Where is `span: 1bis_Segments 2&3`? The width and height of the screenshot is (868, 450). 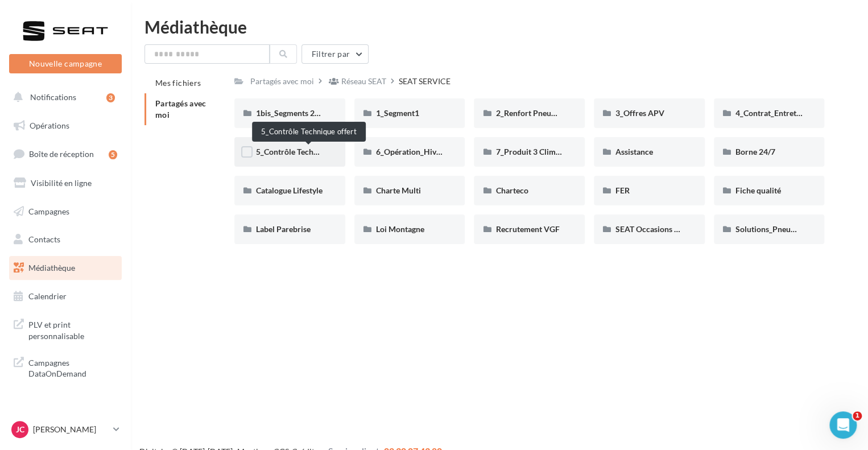 span: 1bis_Segments 2&3 is located at coordinates (290, 112).